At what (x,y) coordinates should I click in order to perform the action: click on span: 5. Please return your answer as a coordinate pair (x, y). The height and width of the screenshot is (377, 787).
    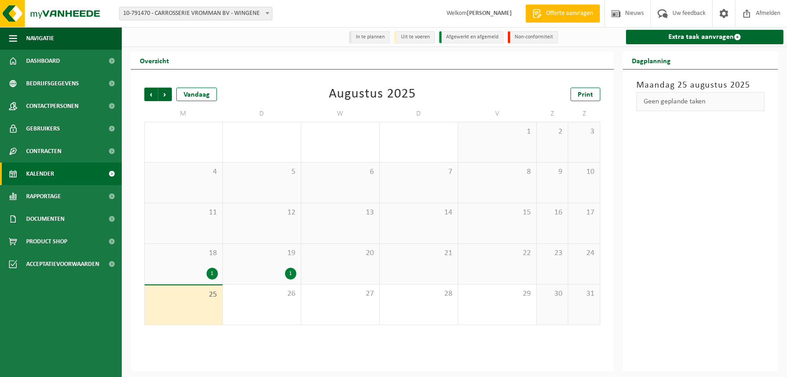
    Looking at the image, I should click on (262, 172).